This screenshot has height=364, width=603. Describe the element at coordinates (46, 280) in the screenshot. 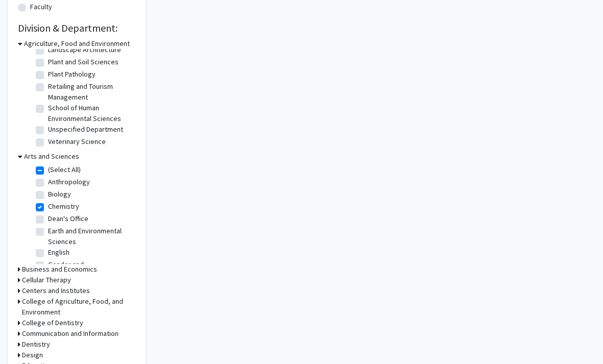

I see `h3: Cellular Therapy` at that location.